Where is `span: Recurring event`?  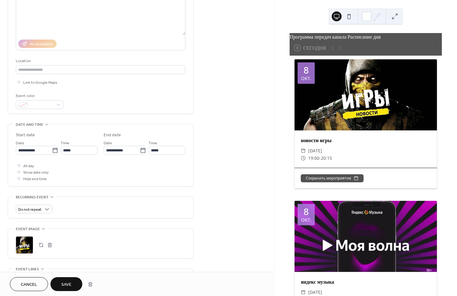
span: Recurring event is located at coordinates (32, 197).